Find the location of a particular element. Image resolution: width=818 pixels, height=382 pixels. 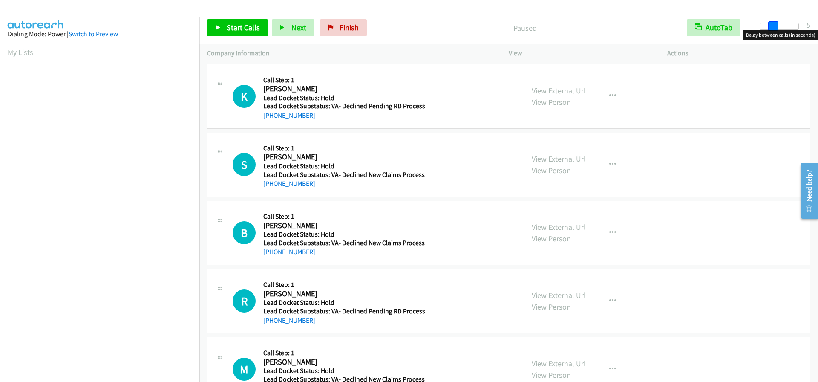

p: View is located at coordinates (580, 53).